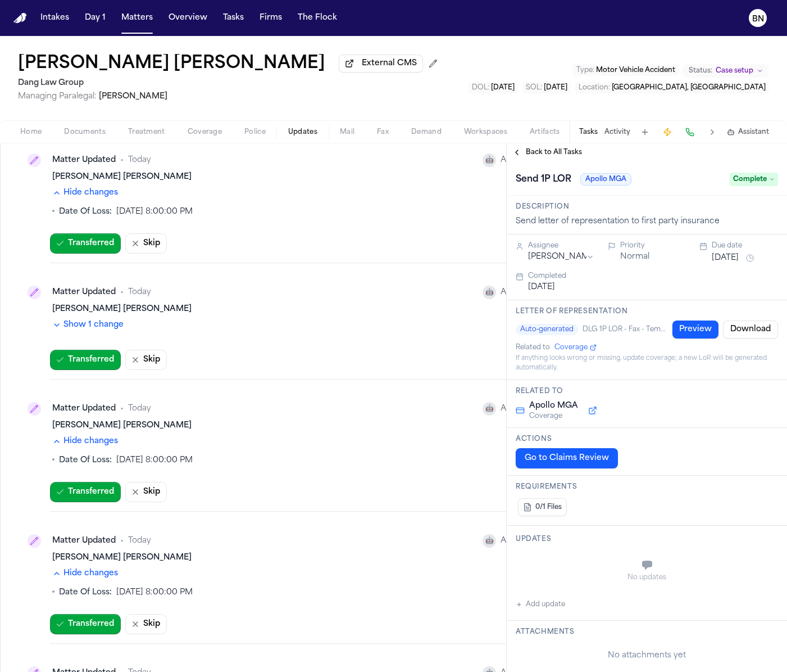 The width and height of the screenshot is (787, 672). I want to click on a: Day 1, so click(95, 18).